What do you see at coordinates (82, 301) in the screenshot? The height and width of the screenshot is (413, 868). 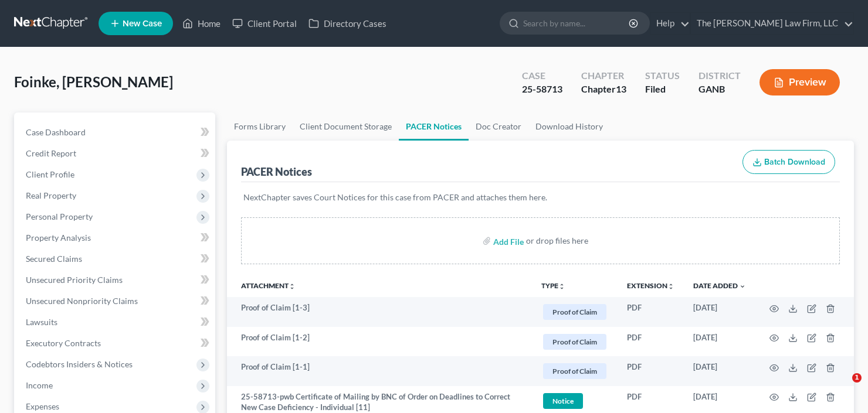 I see `span: Unsecured Nonpriority Claims` at bounding box center [82, 301].